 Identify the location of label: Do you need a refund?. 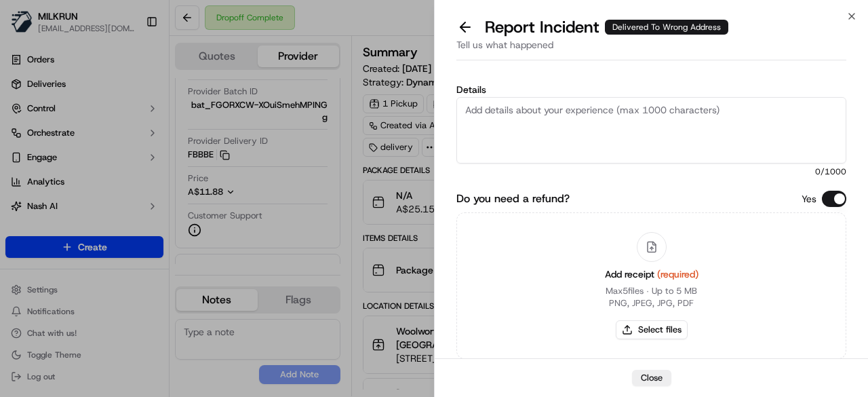
(512, 199).